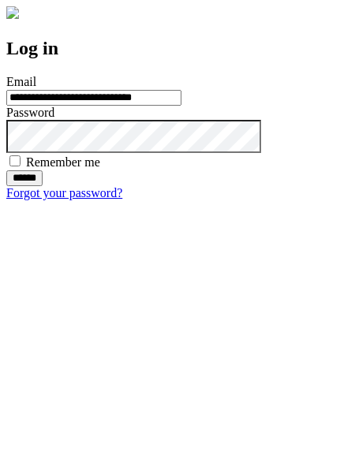 The width and height of the screenshot is (355, 470). What do you see at coordinates (63, 162) in the screenshot?
I see `label: Remember me` at bounding box center [63, 162].